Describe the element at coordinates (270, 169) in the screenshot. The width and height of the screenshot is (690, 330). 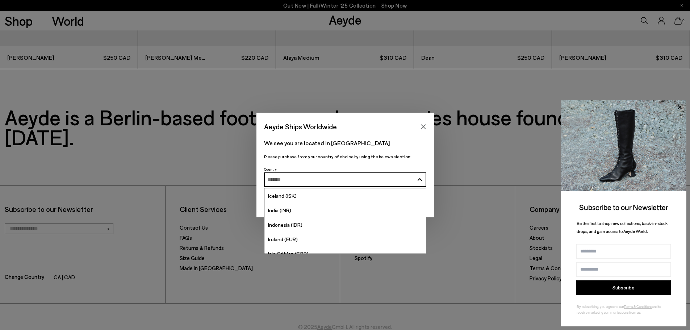
I see `span: Country` at that location.